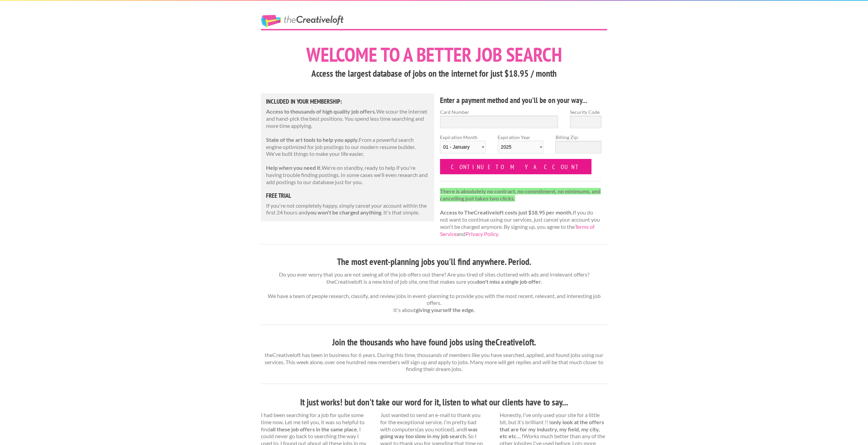 The width and height of the screenshot is (868, 445). Describe the element at coordinates (506, 212) in the screenshot. I see `strong: Access to TheCreativeloft costs just $18.95 per month.` at that location.